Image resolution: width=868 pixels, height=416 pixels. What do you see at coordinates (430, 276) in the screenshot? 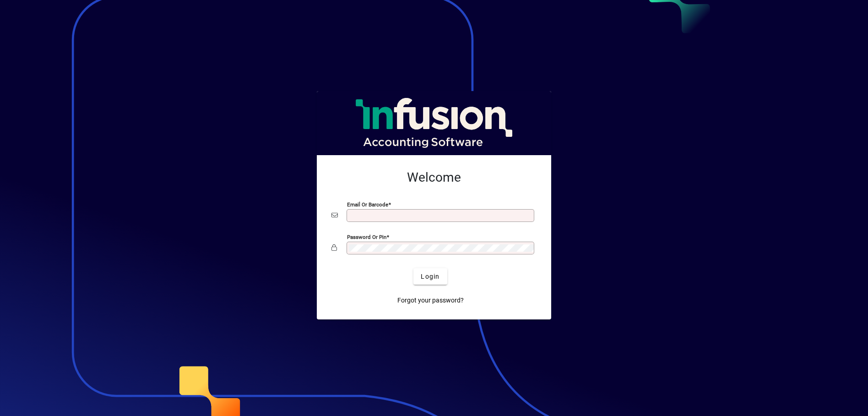
I see `button: Login` at bounding box center [430, 276].